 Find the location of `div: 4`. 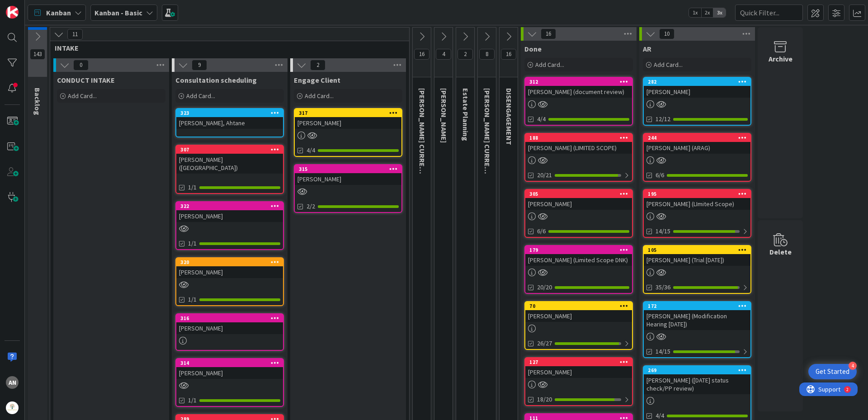

div: 4 is located at coordinates (852, 366).